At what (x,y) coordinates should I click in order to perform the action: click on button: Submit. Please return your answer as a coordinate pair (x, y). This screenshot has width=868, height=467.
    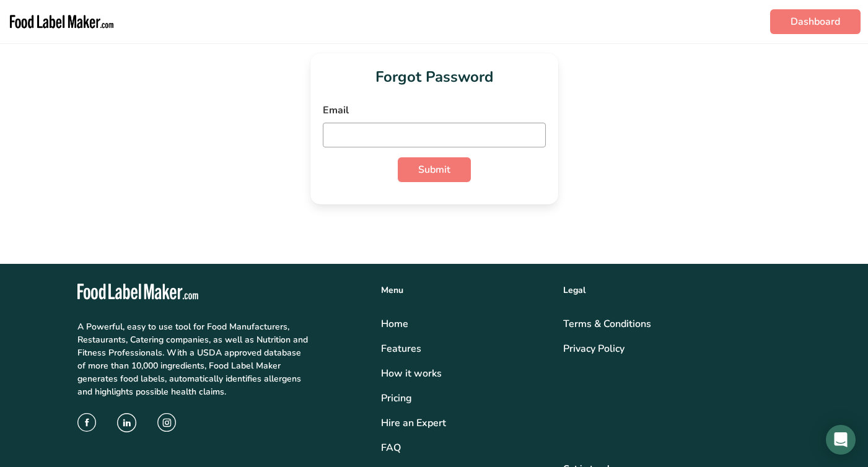
    Looking at the image, I should click on (434, 170).